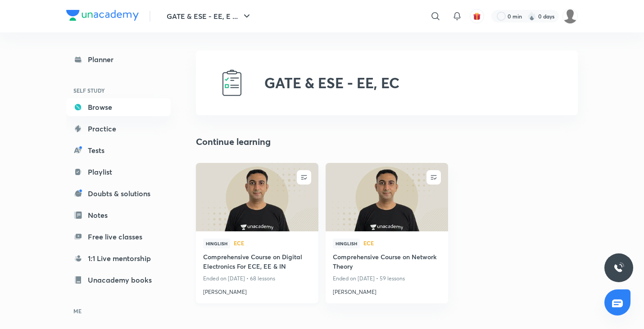 This screenshot has height=329, width=644. What do you see at coordinates (209, 16) in the screenshot?
I see `button: GATE & ESE - EE, E ...` at bounding box center [209, 16].